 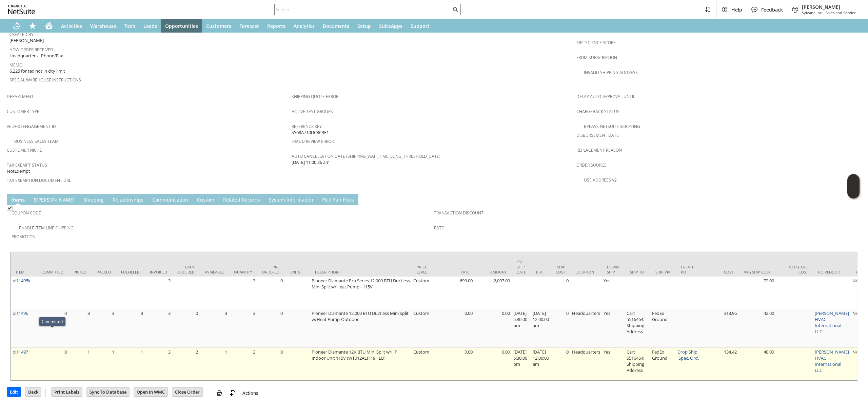 I want to click on span: e, so click(x=227, y=199).